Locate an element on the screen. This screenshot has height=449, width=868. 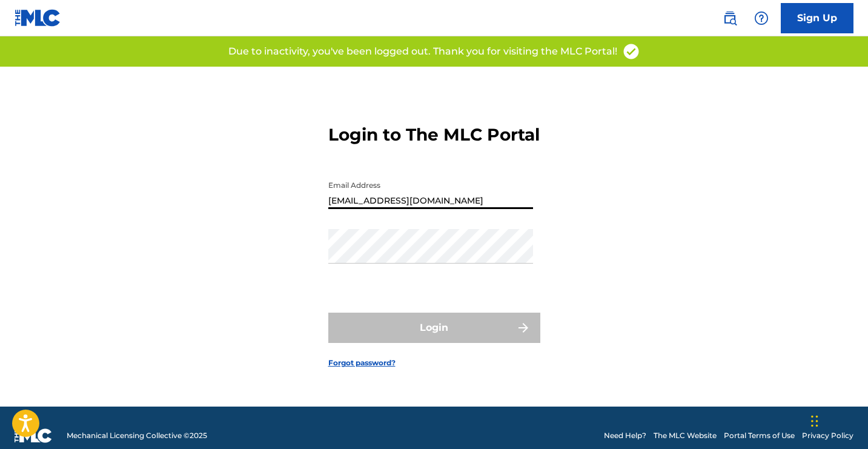
img: help is located at coordinates (762, 18).